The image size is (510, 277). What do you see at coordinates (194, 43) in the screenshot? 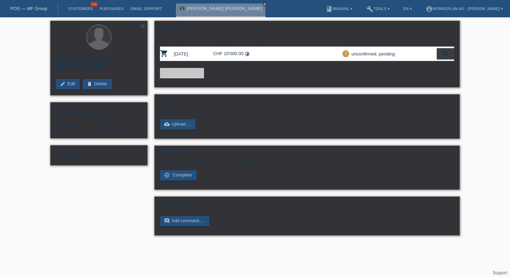
I see `th: Date` at bounding box center [194, 43].